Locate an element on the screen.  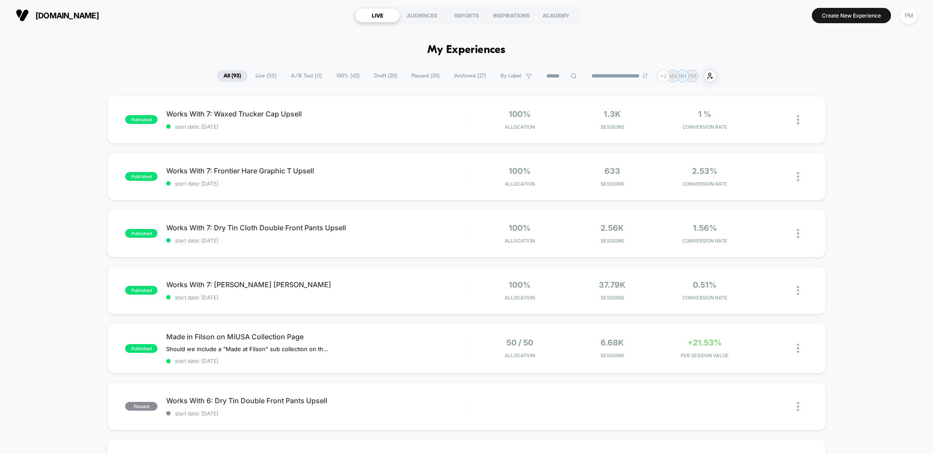
div: ACADEMY is located at coordinates (556, 15).